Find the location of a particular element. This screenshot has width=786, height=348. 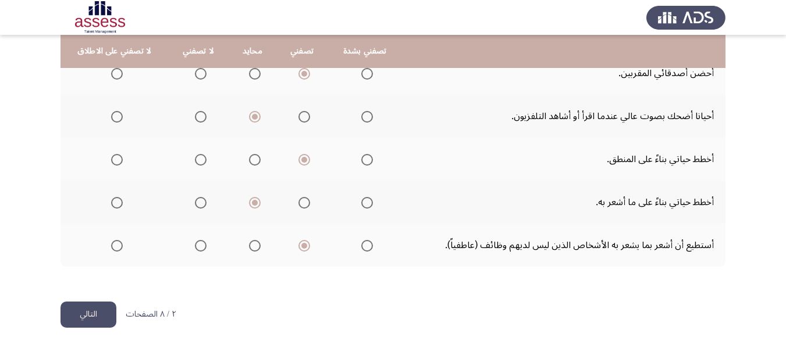

button: load next page is located at coordinates (88, 315).